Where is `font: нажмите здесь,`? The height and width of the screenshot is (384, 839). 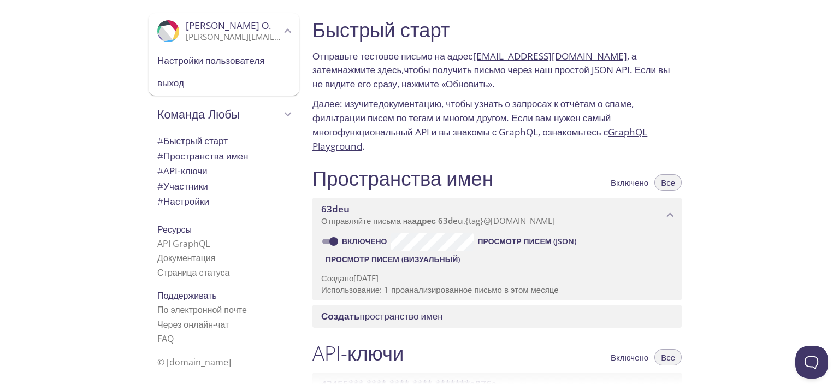
font: нажмите здесь, is located at coordinates (370, 69).